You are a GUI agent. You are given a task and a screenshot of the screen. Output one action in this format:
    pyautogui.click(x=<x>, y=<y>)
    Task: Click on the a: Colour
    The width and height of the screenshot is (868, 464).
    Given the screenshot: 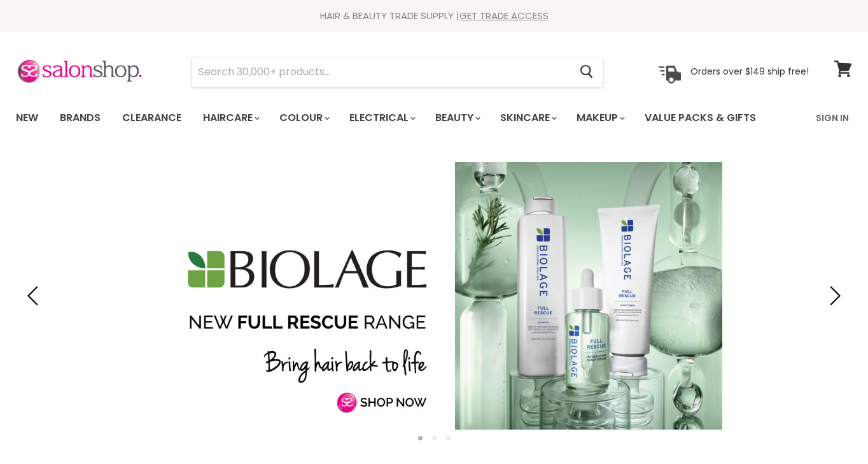 What is the action you would take?
    pyautogui.click(x=304, y=118)
    